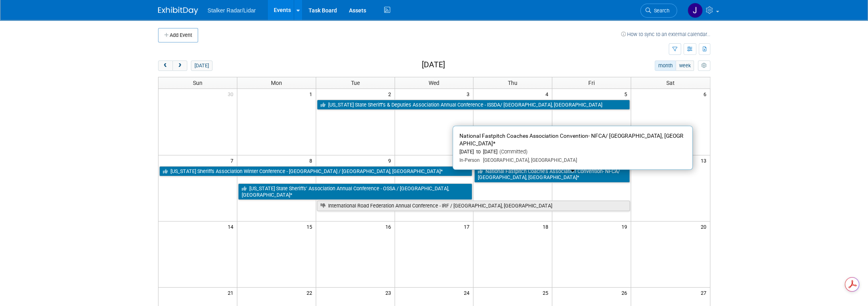 The width and height of the screenshot is (868, 306). What do you see at coordinates (665, 66) in the screenshot?
I see `button: month` at bounding box center [665, 66].